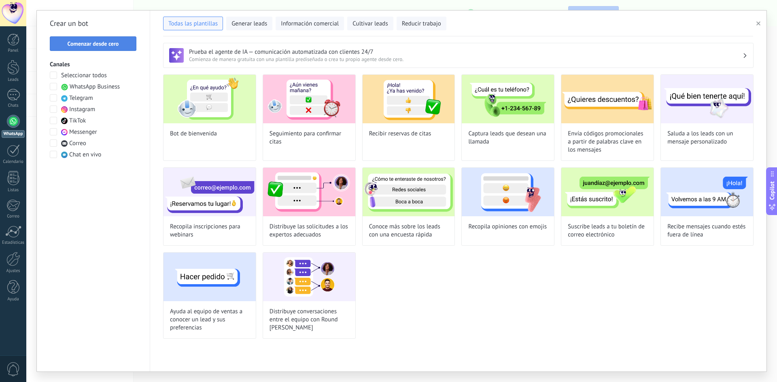  I want to click on span: Correo, so click(78, 144).